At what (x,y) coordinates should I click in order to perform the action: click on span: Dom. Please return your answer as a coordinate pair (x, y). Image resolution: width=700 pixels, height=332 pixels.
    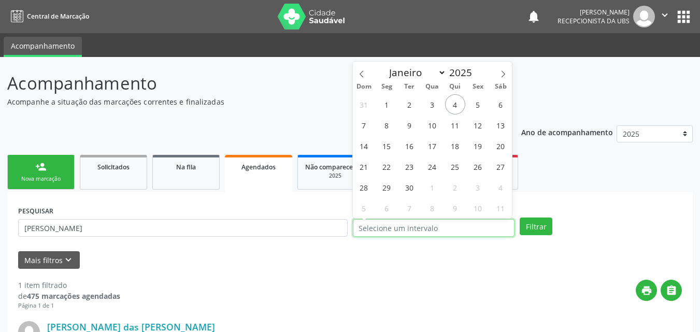
    Looking at the image, I should click on (364, 87).